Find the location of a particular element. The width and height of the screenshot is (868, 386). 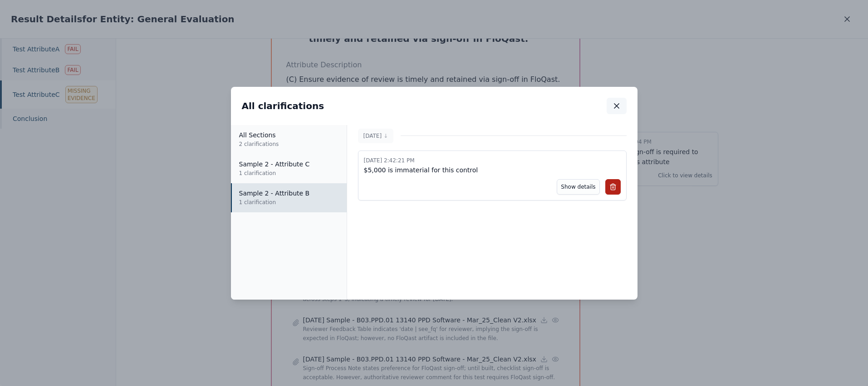

p: Sample 2 - Attribute C is located at coordinates (289, 164).